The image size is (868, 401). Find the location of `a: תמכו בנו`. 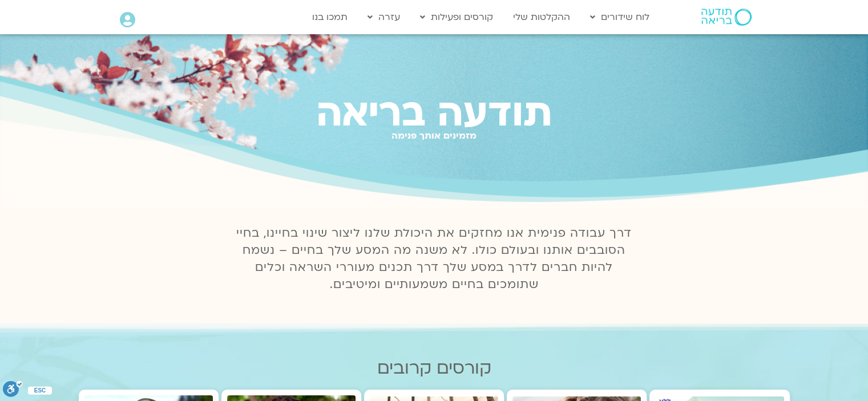

a: תמכו בנו is located at coordinates (329, 17).